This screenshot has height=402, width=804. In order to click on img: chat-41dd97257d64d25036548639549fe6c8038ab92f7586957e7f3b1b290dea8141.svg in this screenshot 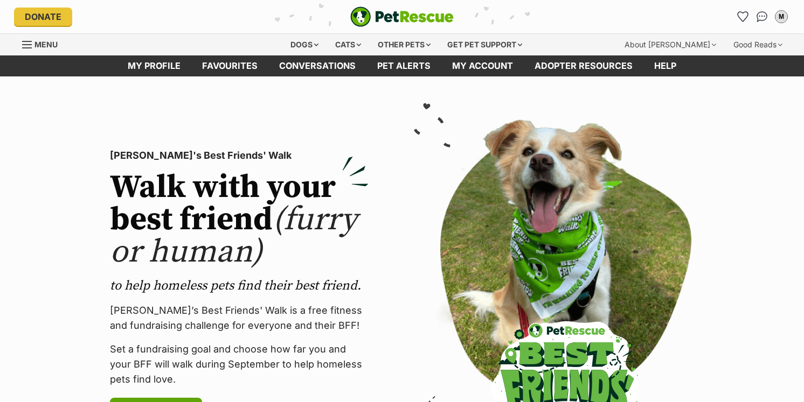, I will do `click(762, 17)`.